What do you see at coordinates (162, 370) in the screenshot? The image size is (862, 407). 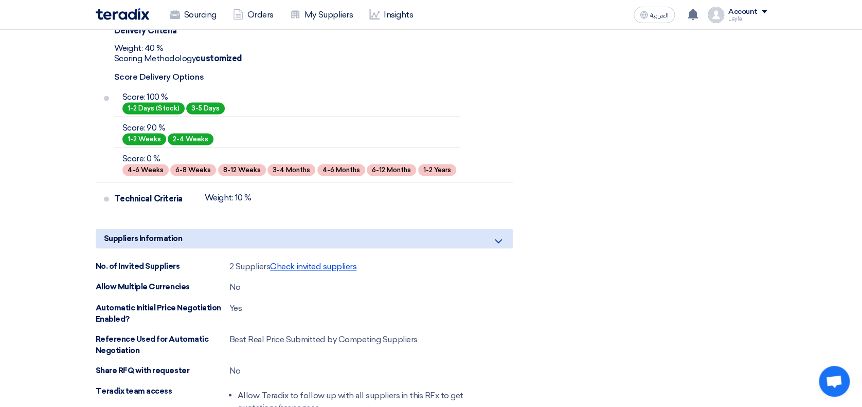 I see `div: Share RFQ with requester` at bounding box center [162, 370].